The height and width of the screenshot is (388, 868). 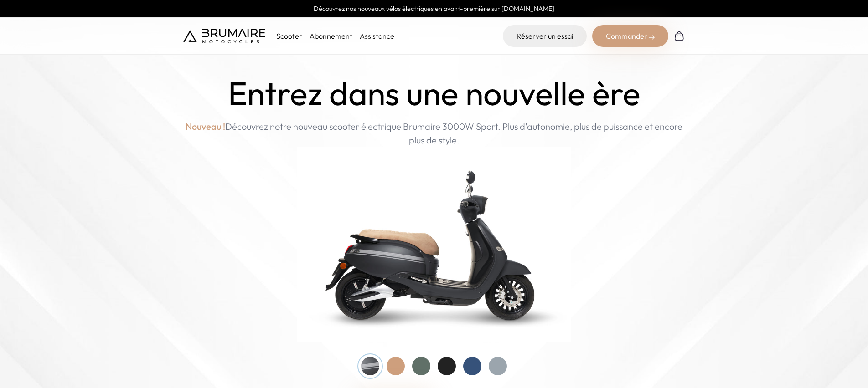 What do you see at coordinates (434, 134) in the screenshot?
I see `p: Découvrez notre nouveau scooter électrique Brumaire 3000W Sport. Plus d'autonomie, plus de puissa...` at bounding box center [434, 134].